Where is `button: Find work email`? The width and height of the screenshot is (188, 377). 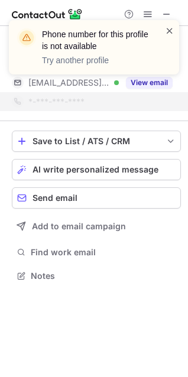
button: Find work email is located at coordinates (96, 252).